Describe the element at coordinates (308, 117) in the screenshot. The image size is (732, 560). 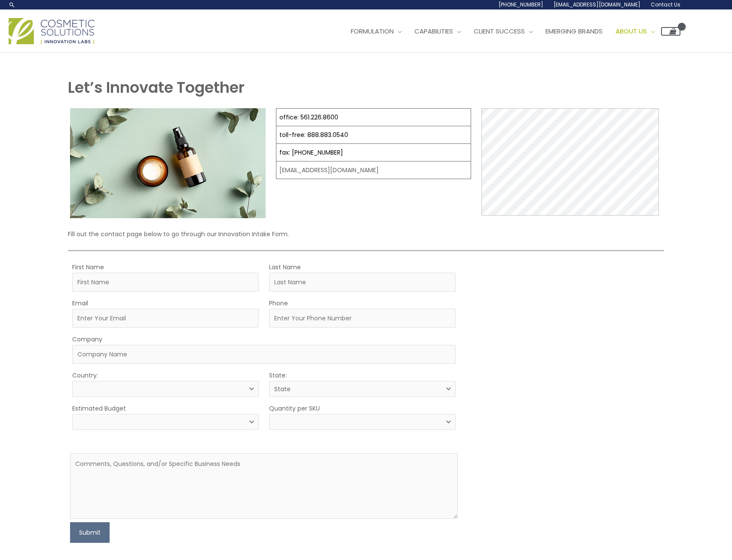
I see `a: office: 561.226.8600` at that location.